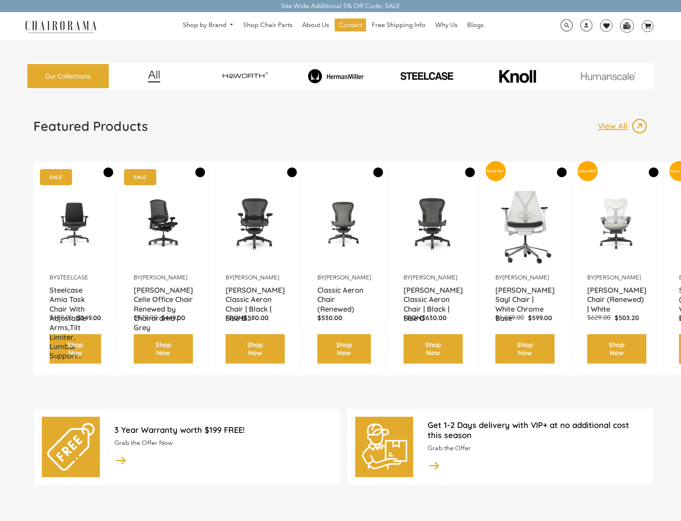 The image size is (681, 521). I want to click on img: free.png, so click(71, 446).